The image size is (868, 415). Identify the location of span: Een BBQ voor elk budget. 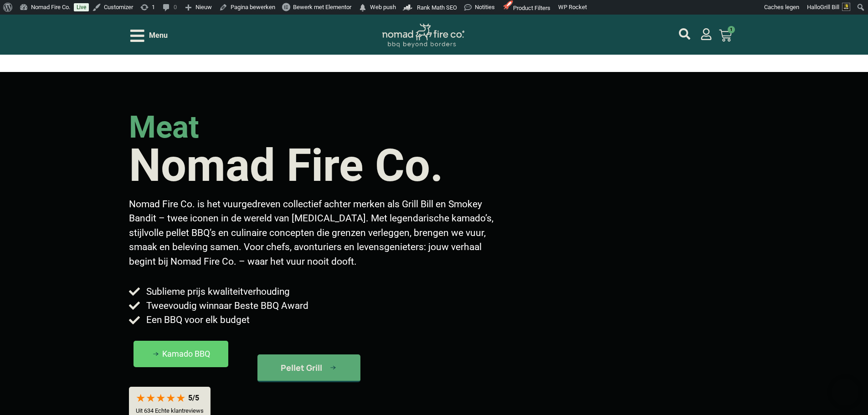
(197, 320).